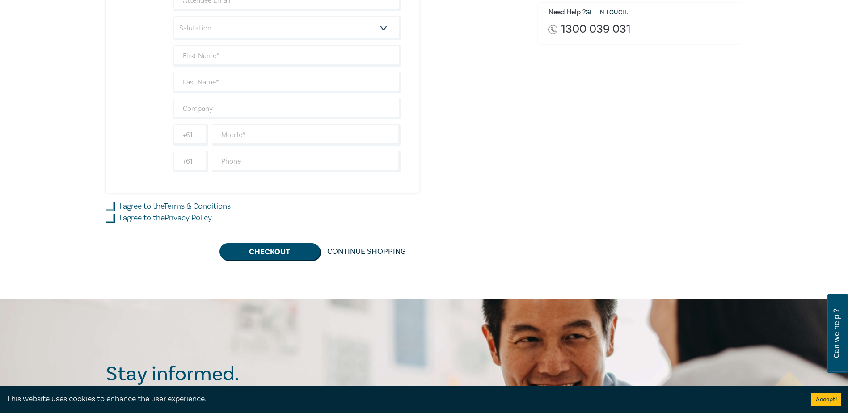 The height and width of the screenshot is (413, 848). I want to click on h2: Stay informed., so click(211, 374).